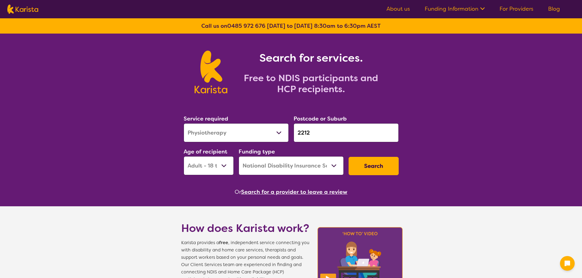 This screenshot has width=582, height=278. Describe the element at coordinates (346, 133) in the screenshot. I see `input: Type` at that location.